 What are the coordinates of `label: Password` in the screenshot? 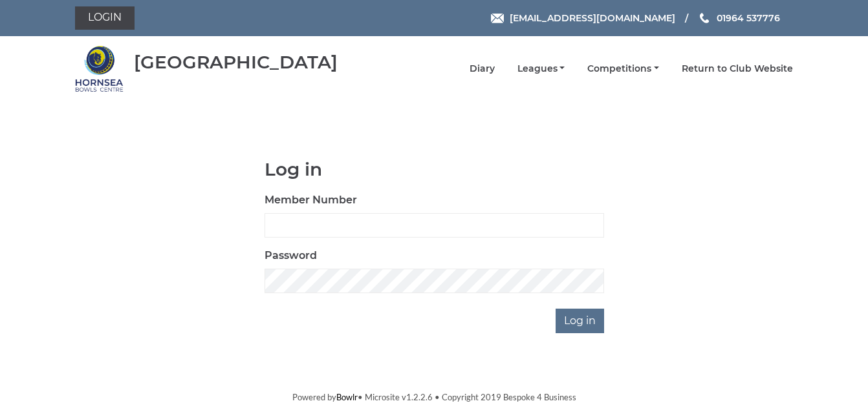 It's located at (291, 256).